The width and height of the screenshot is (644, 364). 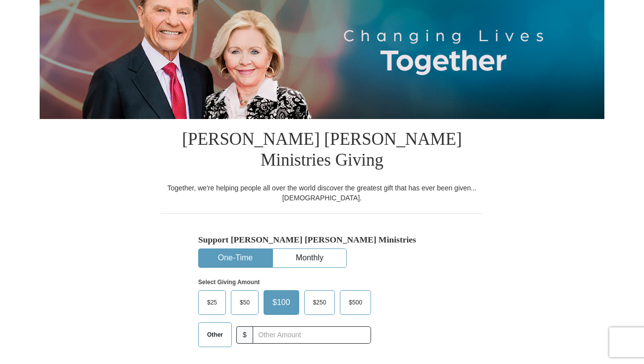 I want to click on span: $500, so click(x=355, y=302).